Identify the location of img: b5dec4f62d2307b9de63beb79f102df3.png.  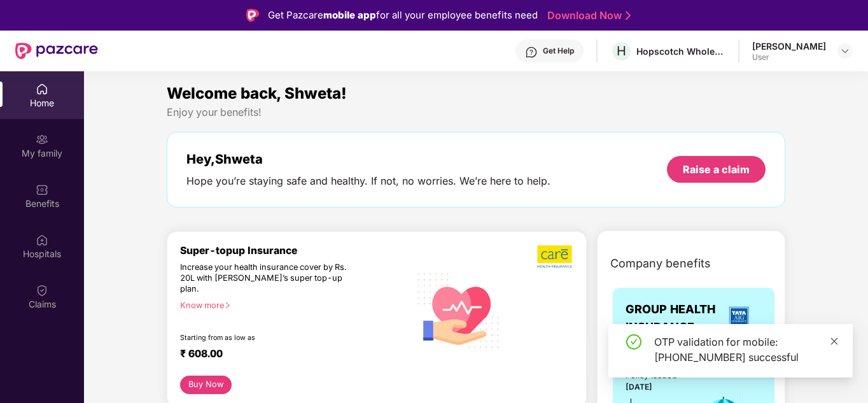
(555, 257).